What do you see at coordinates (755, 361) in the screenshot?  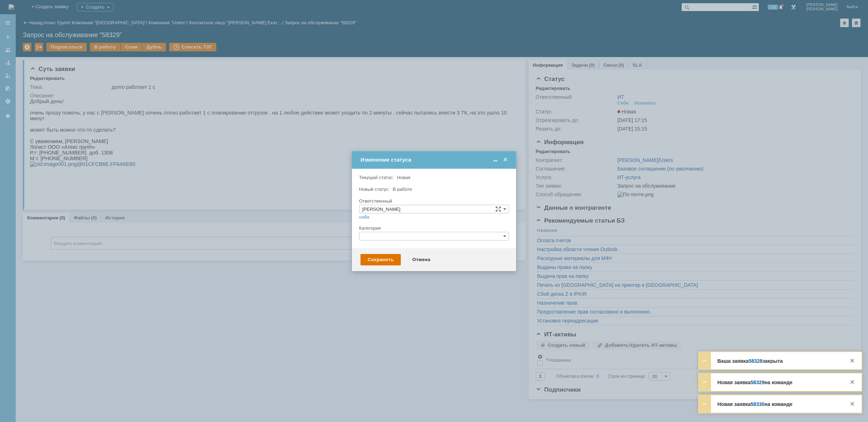 I see `a: 58328` at bounding box center [755, 361].